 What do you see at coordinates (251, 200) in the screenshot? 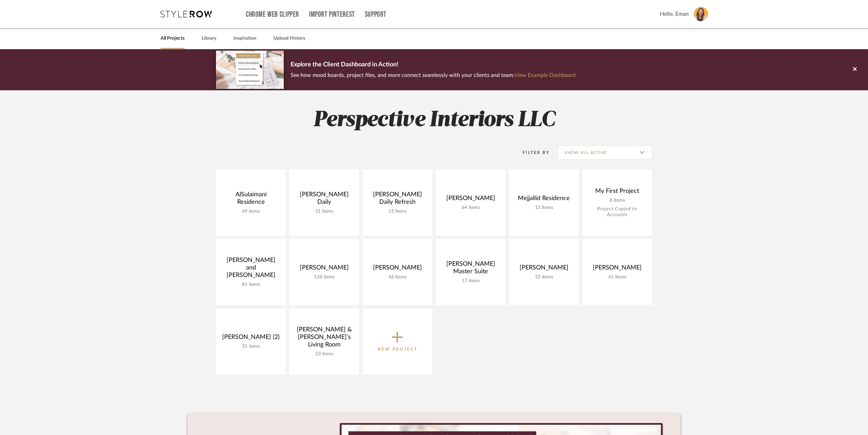
I see `div: AlSulaimani Residence` at bounding box center [251, 200].